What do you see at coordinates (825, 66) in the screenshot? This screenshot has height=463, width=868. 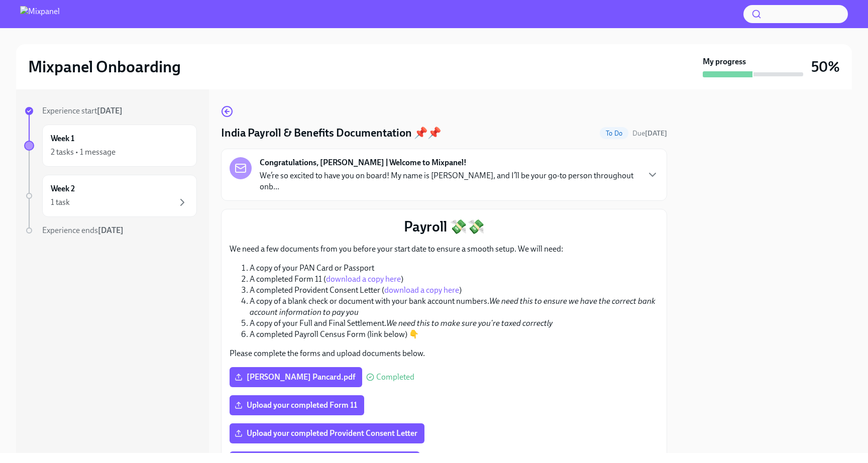 I see `h3: 50%` at bounding box center [825, 66].